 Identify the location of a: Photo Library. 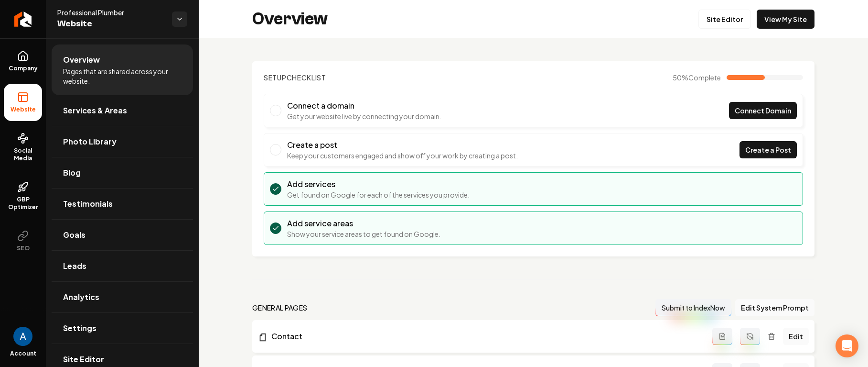
(123, 142).